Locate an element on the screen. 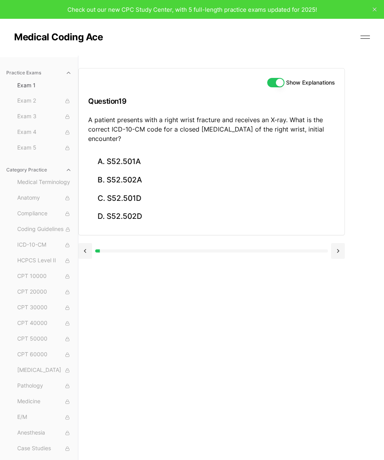 The width and height of the screenshot is (384, 460). button: Coding Guidelines is located at coordinates (44, 229).